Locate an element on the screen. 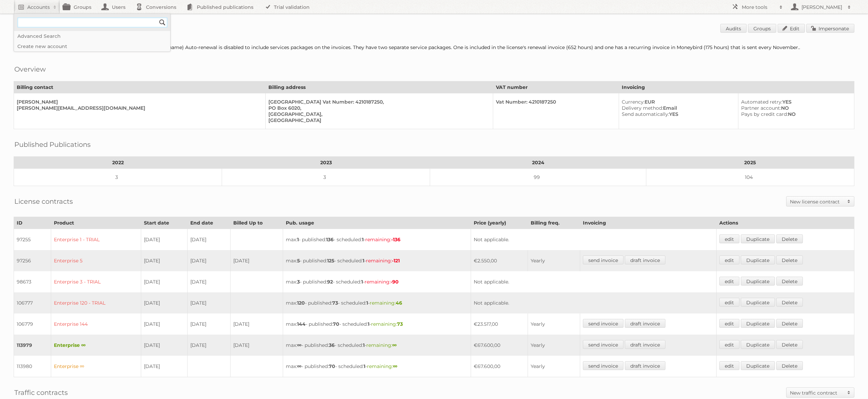 Image resolution: width=868 pixels, height=399 pixels. span: Automated retry: is located at coordinates (761, 102).